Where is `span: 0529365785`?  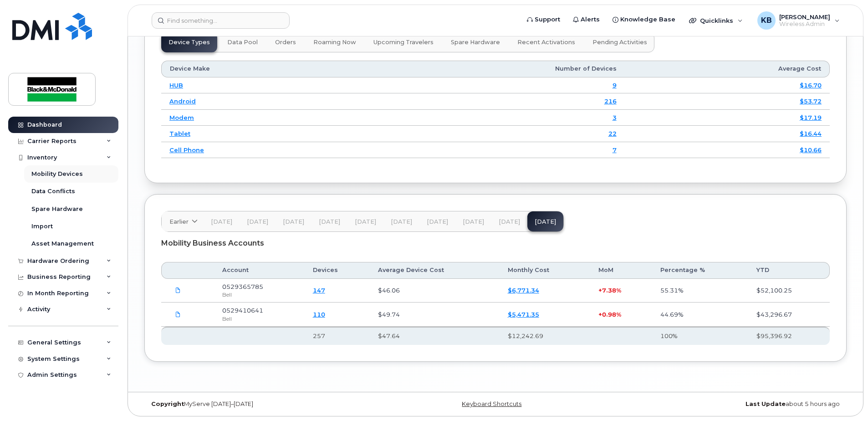 span: 0529365785 is located at coordinates (243, 287).